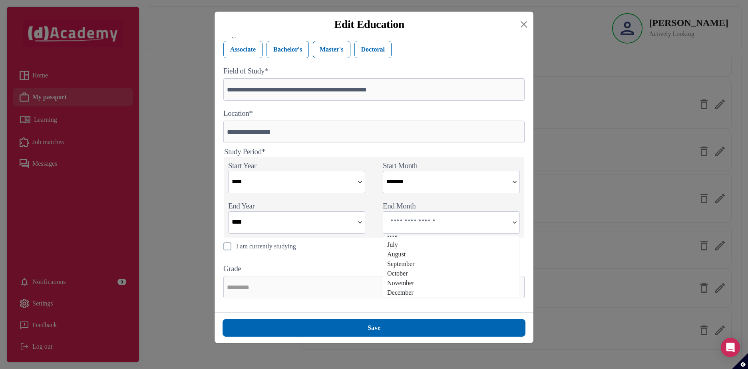  I want to click on div: Edit Education, so click(369, 24).